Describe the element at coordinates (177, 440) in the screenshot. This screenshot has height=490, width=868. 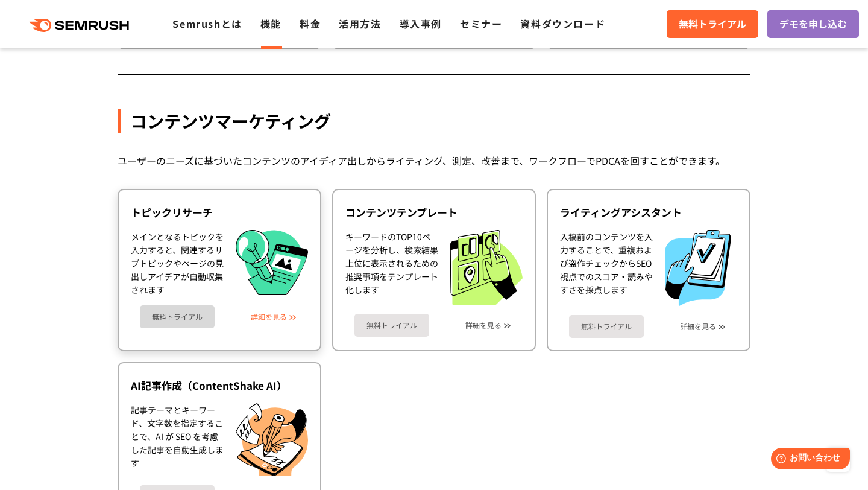
I see `div: 記事テーマとキーワード、文字数を指定することで、AI が SEO を考慮した記事を自動生成します` at that location.